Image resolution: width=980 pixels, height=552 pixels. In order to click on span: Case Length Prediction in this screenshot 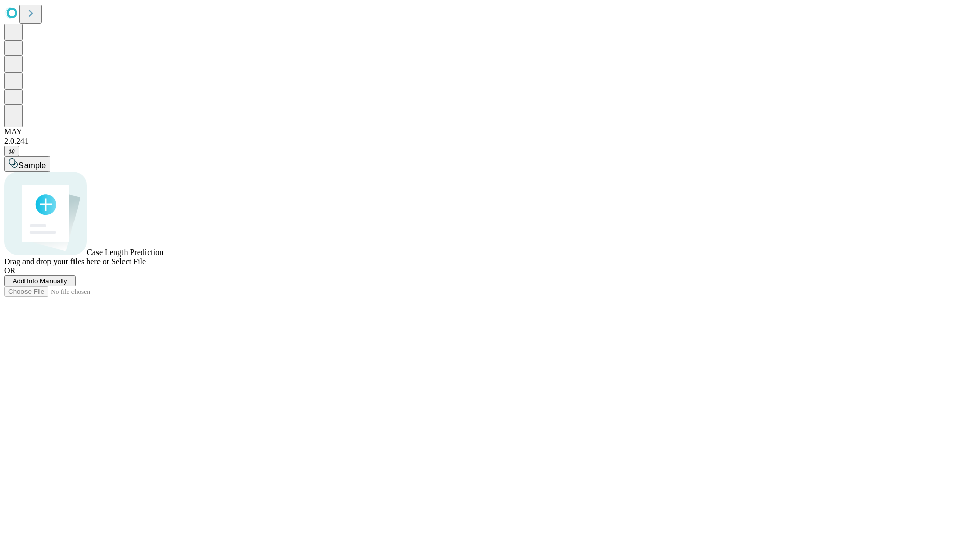, I will do `click(125, 252)`.